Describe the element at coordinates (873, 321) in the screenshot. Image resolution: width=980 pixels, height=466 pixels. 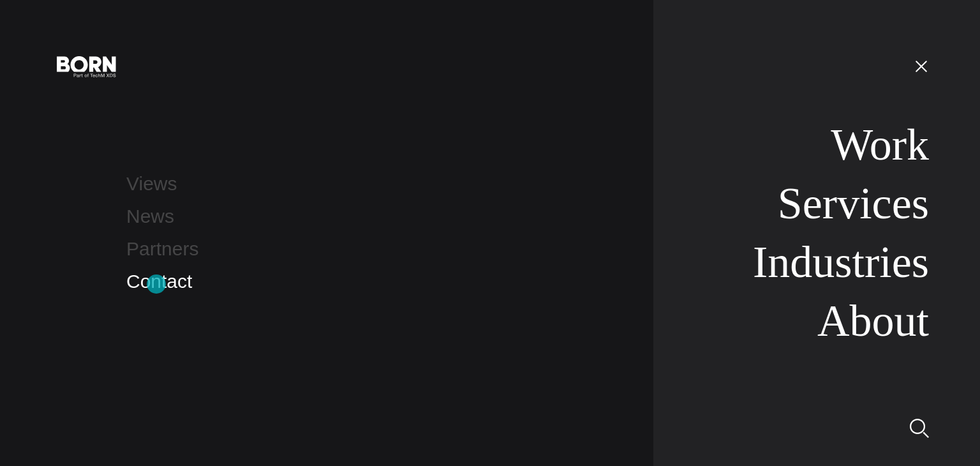
I see `a: About` at that location.